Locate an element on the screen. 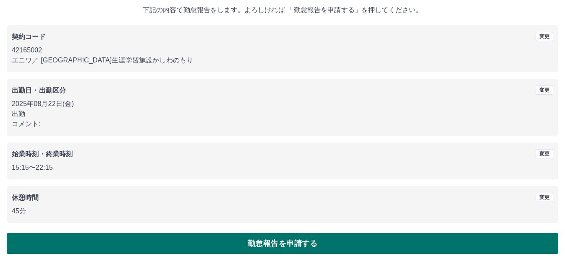 Image resolution: width=565 pixels, height=264 pixels. button: 勤怠報告を申請する is located at coordinates (282, 244).